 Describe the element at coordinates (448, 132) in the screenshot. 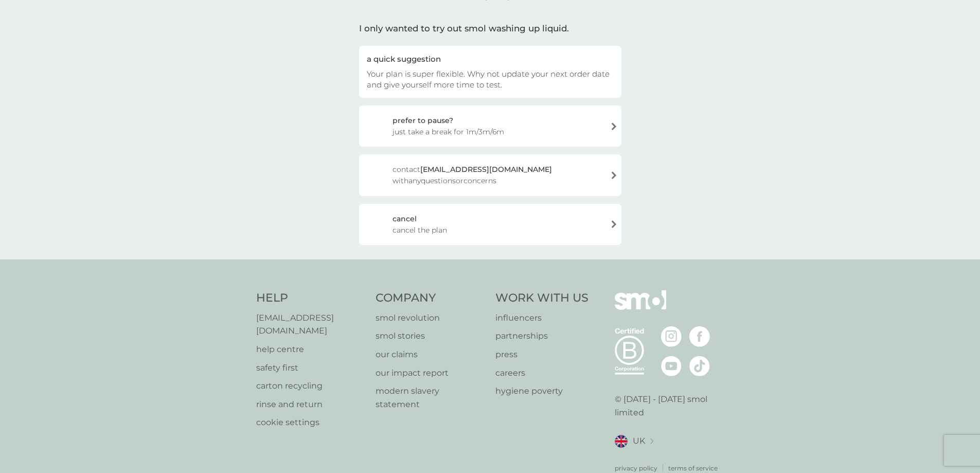

I see `span: just take a break for 1m/3m/6m` at that location.